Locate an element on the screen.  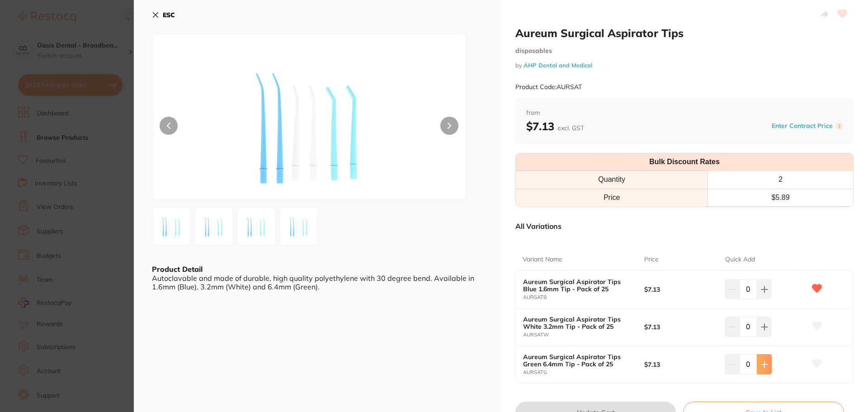
td: Price is located at coordinates (612, 197).